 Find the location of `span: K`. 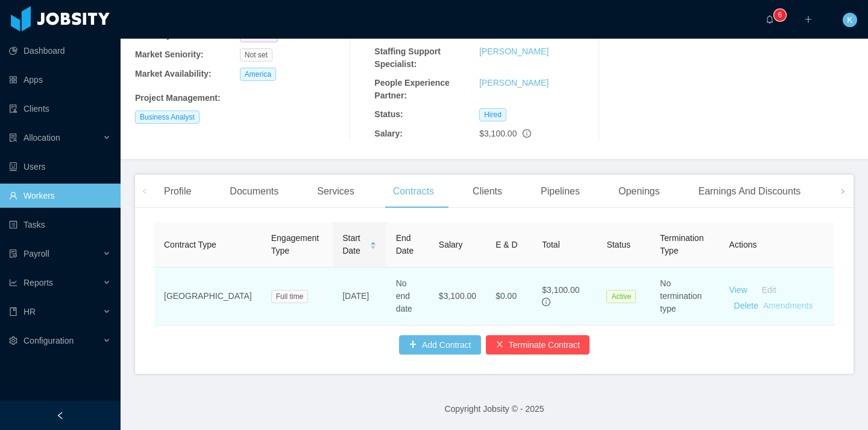

span: K is located at coordinates (850, 20).